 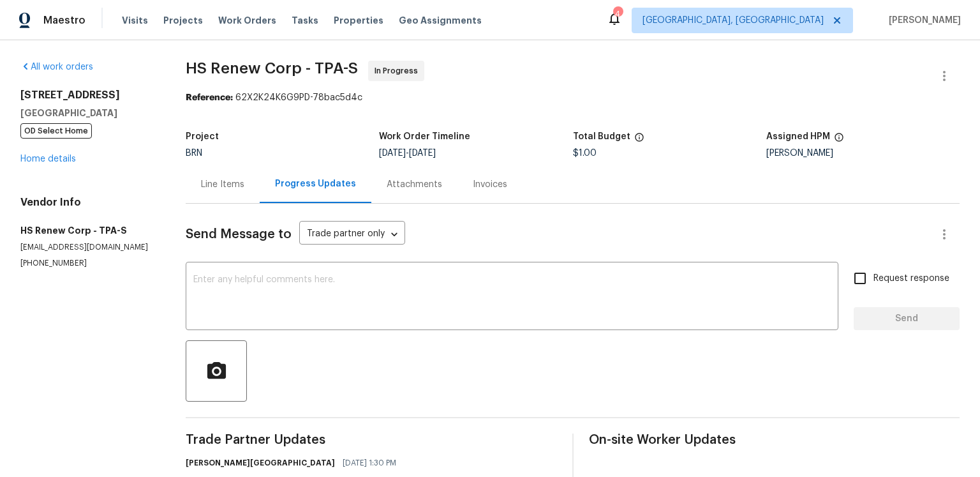 What do you see at coordinates (640, 141) in the screenshot?
I see `span: The total cost of line items that have been proposed by Opendoor. This sum includes line items th...` at bounding box center [640, 141].